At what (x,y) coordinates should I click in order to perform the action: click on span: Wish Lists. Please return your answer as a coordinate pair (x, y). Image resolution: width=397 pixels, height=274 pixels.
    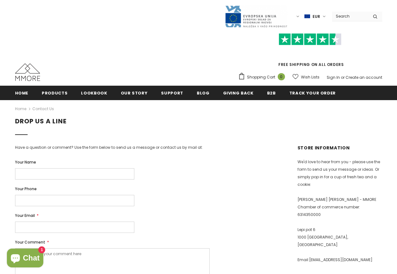
    Looking at the image, I should click on (310, 77).